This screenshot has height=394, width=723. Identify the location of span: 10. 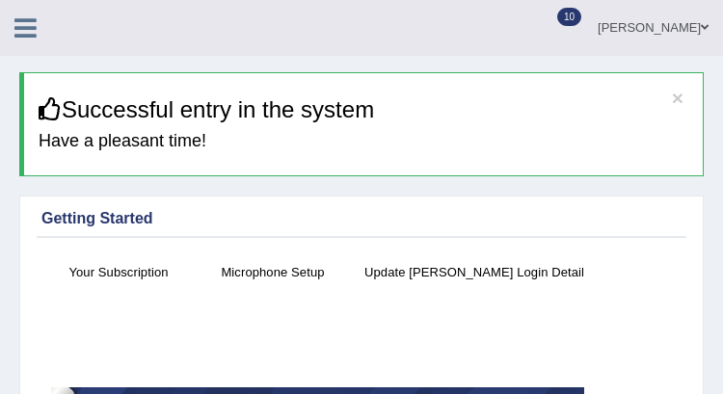
(568, 16).